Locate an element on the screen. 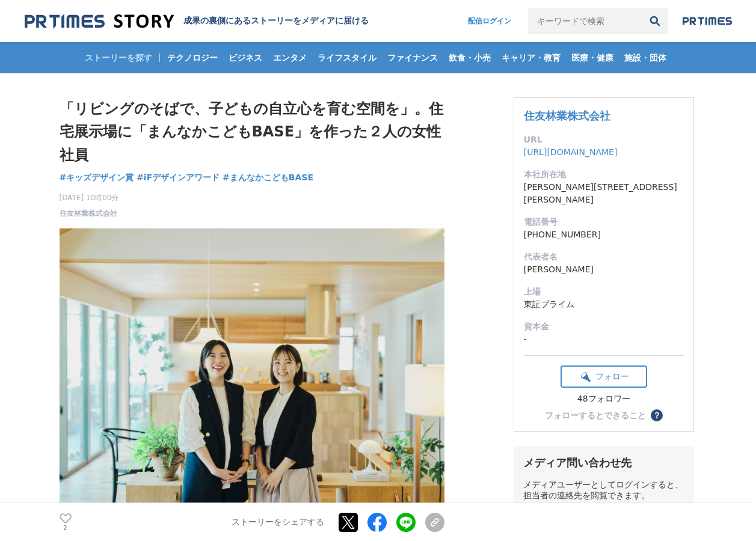  dt: 資本金 is located at coordinates (604, 327).